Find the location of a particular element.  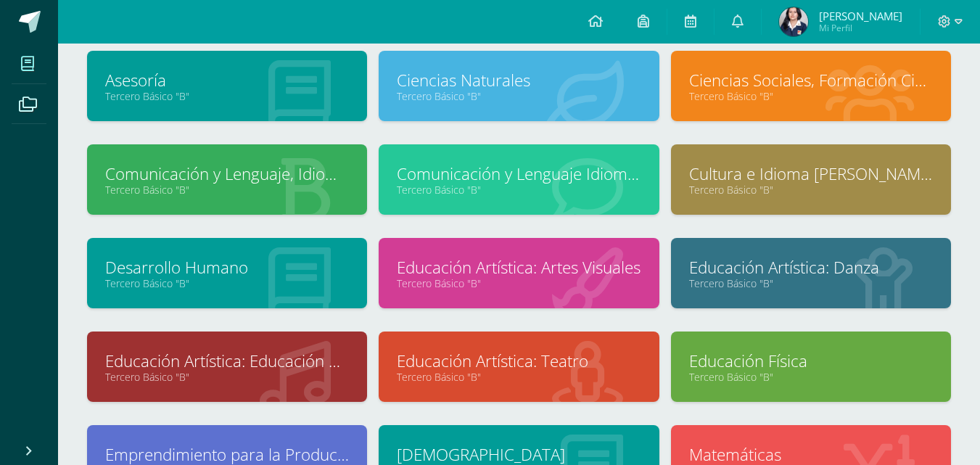

a: Ciencias Naturales is located at coordinates (519, 80).